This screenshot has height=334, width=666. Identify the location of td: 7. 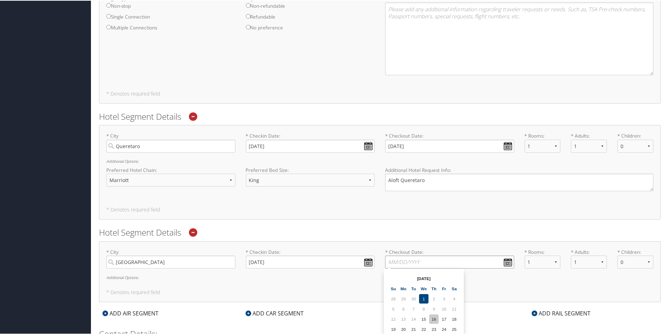
(413, 308).